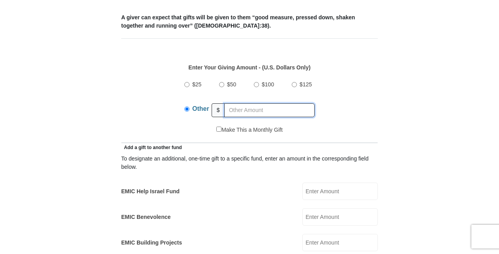 The height and width of the screenshot is (254, 499). What do you see at coordinates (150, 191) in the screenshot?
I see `label: EMIC Help Israel Fund` at bounding box center [150, 191].